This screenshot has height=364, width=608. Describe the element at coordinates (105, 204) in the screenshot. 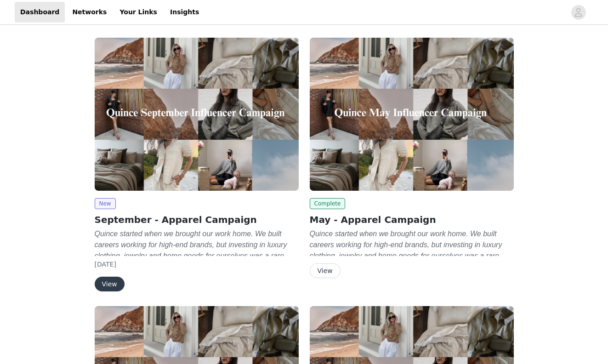

I see `span: New` at that location.